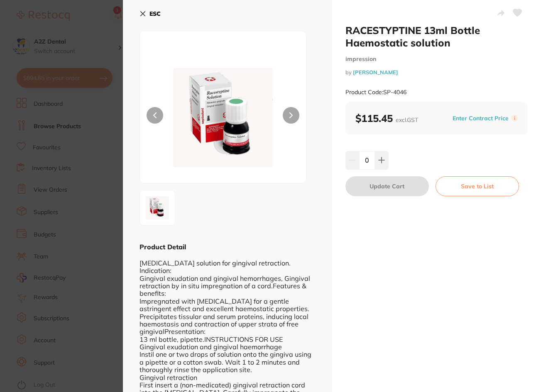 The image size is (541, 392). Describe the element at coordinates (375, 92) in the screenshot. I see `small: Product Code: SP-4046` at that location.